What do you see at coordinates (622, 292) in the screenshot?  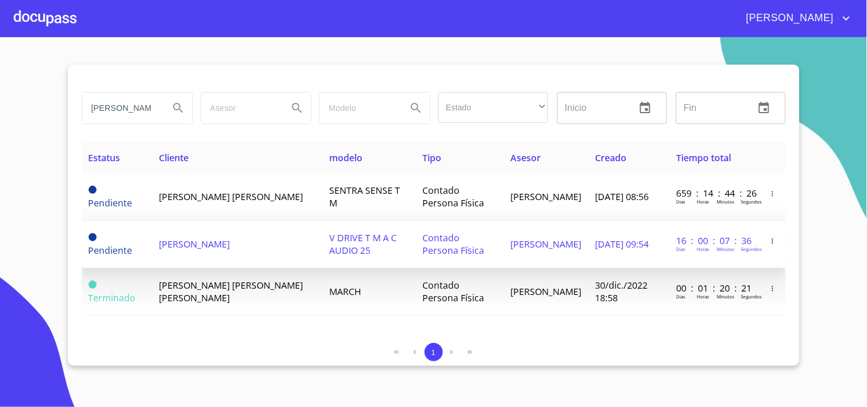 I see `span: 30/dic./2022 18:58` at bounding box center [622, 292].